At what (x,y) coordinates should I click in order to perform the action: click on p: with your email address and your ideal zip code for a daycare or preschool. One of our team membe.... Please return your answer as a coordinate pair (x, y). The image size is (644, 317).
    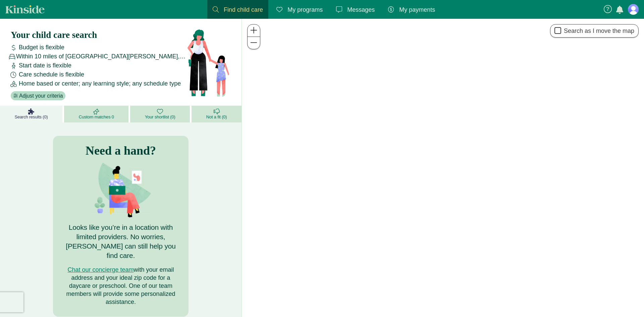
    Looking at the image, I should click on (120, 282).